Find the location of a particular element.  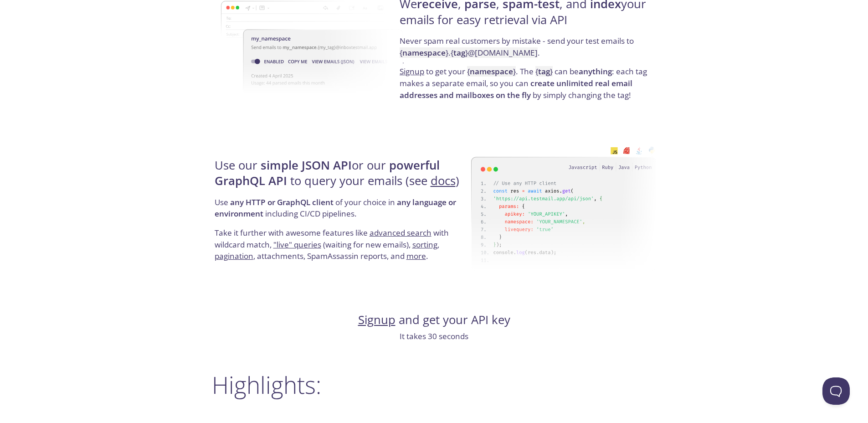

a: more is located at coordinates (416, 256).